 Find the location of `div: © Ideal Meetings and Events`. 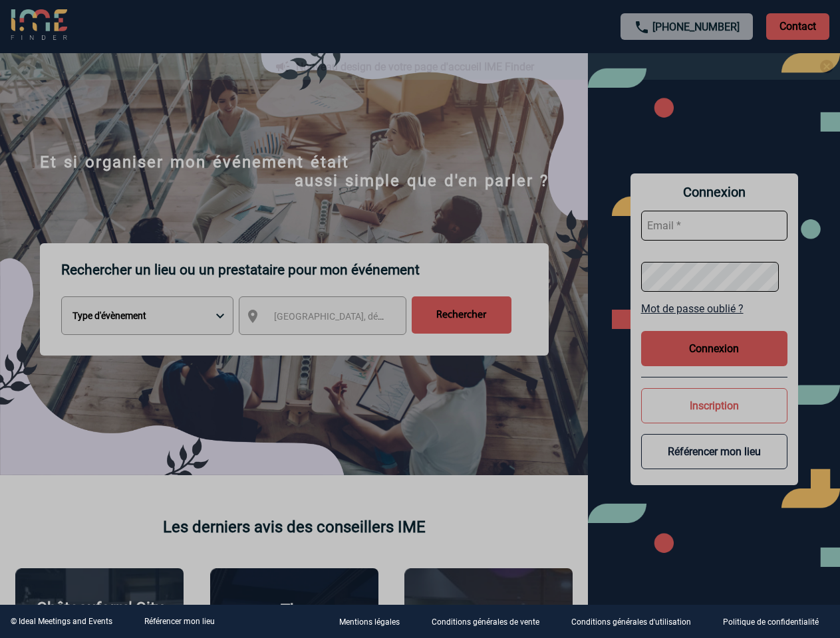

div: © Ideal Meetings and Events is located at coordinates (61, 621).